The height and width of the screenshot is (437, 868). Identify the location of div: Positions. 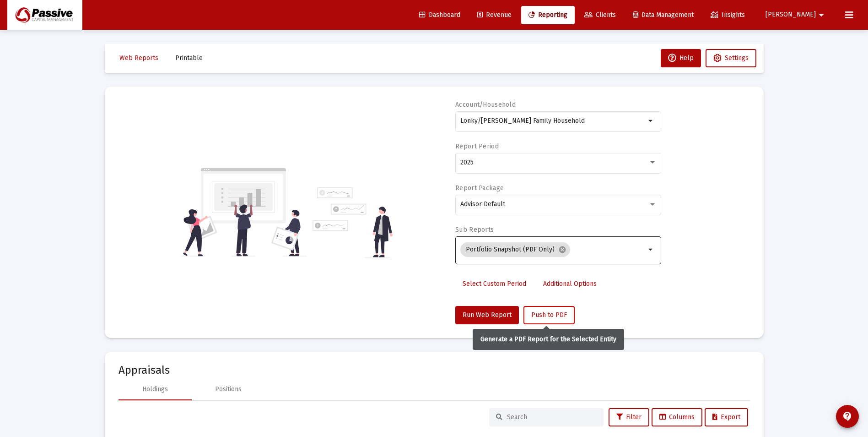
(228, 389).